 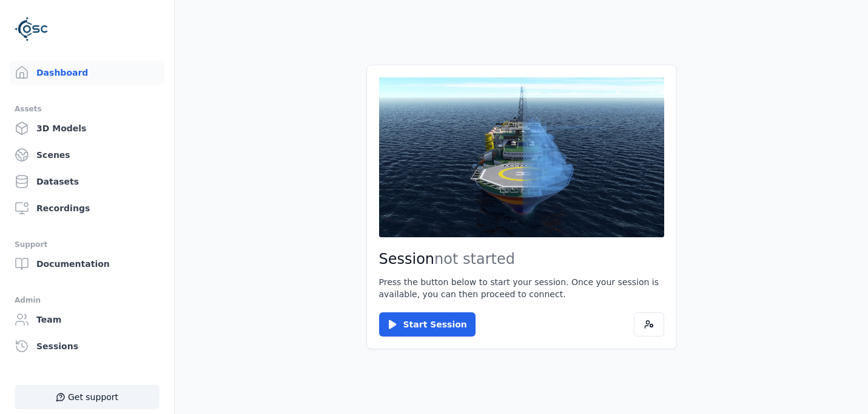 I want to click on div: Admin, so click(x=87, y=300).